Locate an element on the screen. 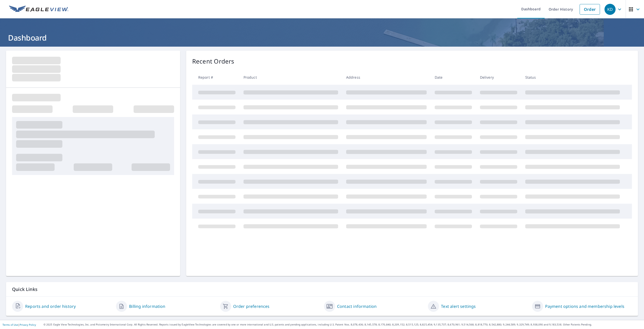  div: KD is located at coordinates (610, 9).